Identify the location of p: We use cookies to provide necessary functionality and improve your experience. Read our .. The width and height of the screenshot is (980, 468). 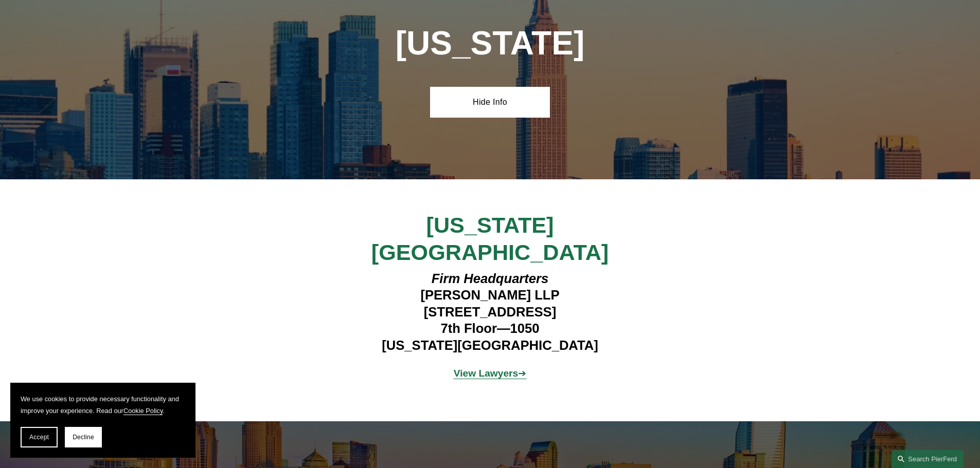
(103, 405).